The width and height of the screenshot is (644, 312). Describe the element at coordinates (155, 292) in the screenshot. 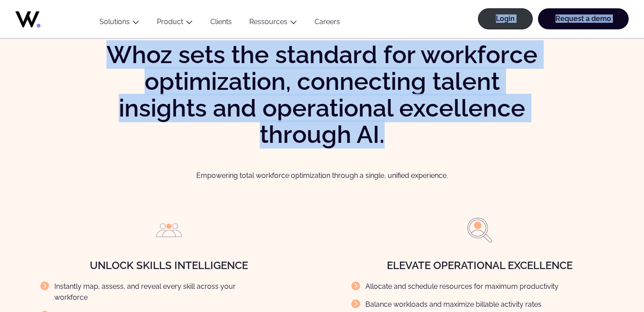

I see `li: Instantly map, assess, and reveal every skill across your workforce` at that location.